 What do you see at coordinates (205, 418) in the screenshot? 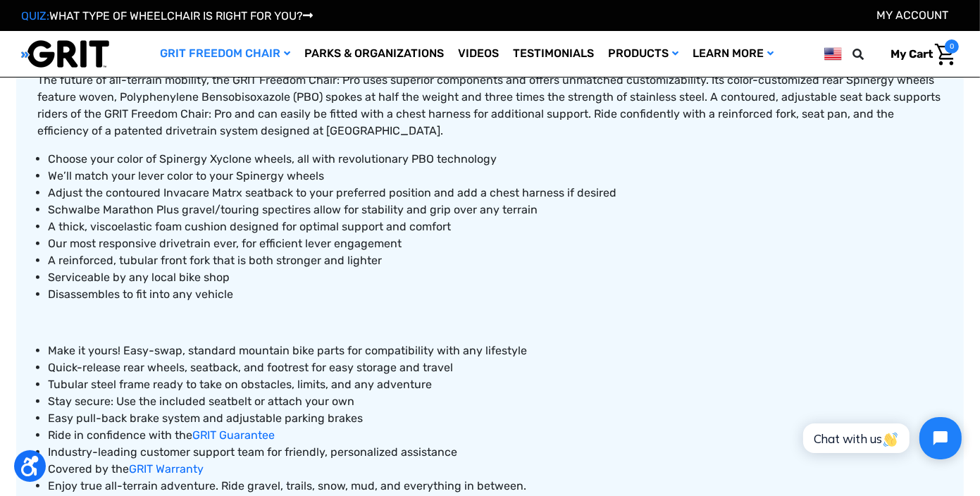
I see `span: Easy pull-back brake system and adjustable parking brakes` at bounding box center [205, 418].